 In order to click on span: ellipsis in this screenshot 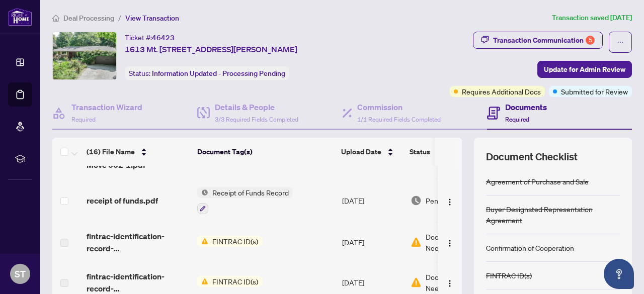, I will do `click(620, 43)`.